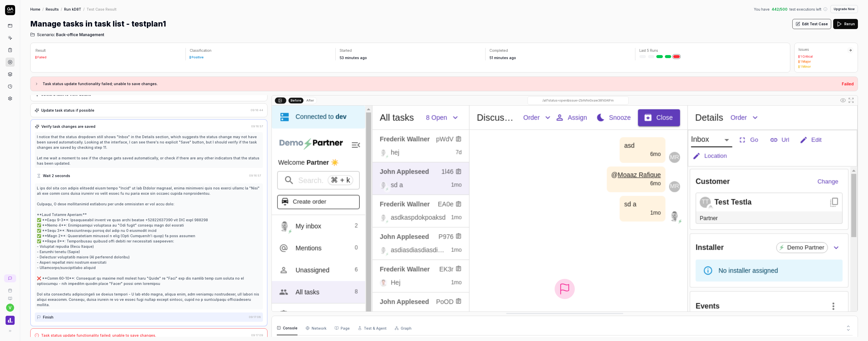 This screenshot has height=341, width=868. What do you see at coordinates (806, 9) in the screenshot?
I see `span: test executions left` at bounding box center [806, 9].